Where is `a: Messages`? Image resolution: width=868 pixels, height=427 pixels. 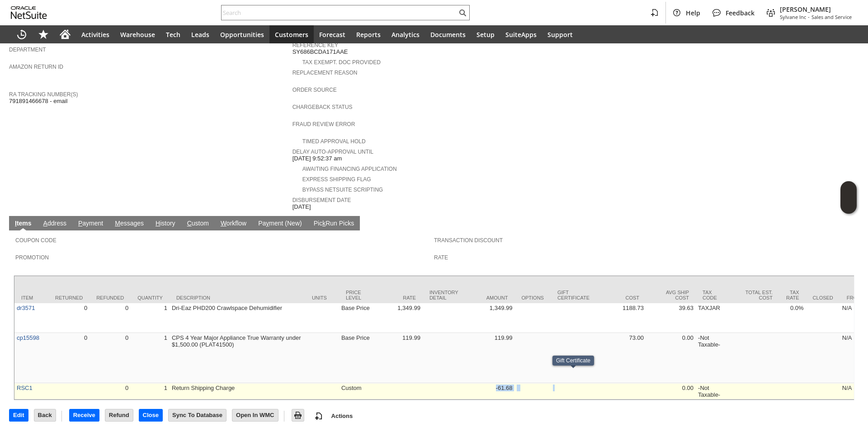
a: Messages is located at coordinates (129, 224).